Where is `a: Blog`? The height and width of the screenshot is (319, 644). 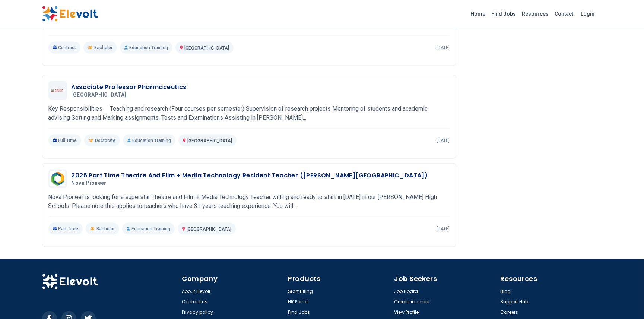 a: Blog is located at coordinates (506, 292).